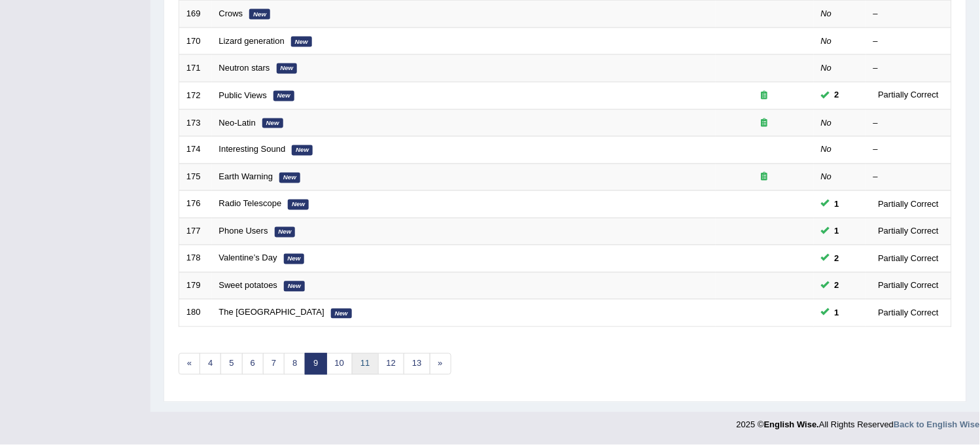 The image size is (980, 445). I want to click on td: 173, so click(196, 123).